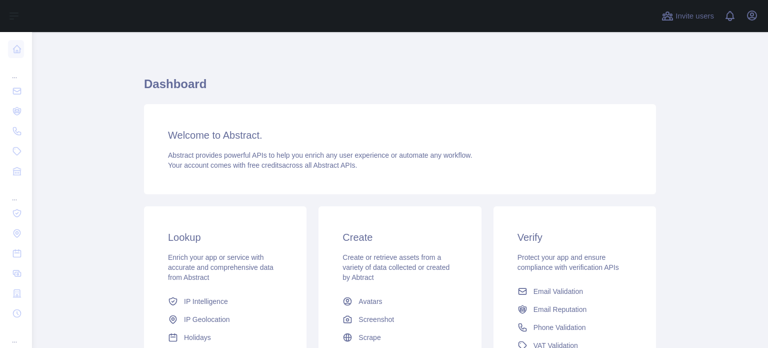 The width and height of the screenshot is (768, 348). I want to click on a: Email Validation, so click(575, 291).